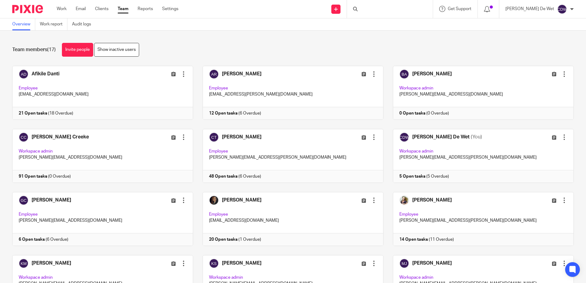 Image resolution: width=586 pixels, height=283 pixels. What do you see at coordinates (24, 24) in the screenshot?
I see `a: Overview` at bounding box center [24, 24].